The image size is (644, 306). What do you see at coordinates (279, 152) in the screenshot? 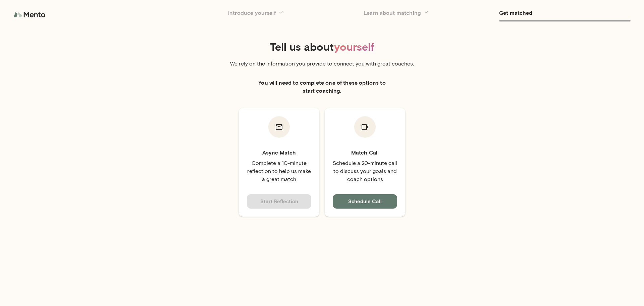
I see `h6: Async Match` at bounding box center [279, 152].